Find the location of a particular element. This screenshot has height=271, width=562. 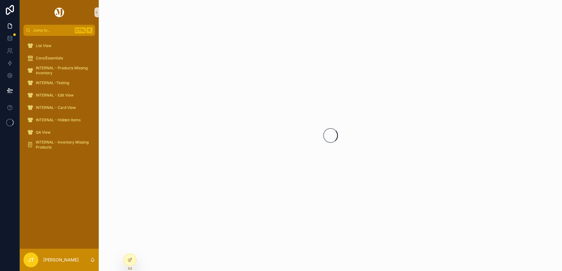

div: scrollable content is located at coordinates (59, 97).